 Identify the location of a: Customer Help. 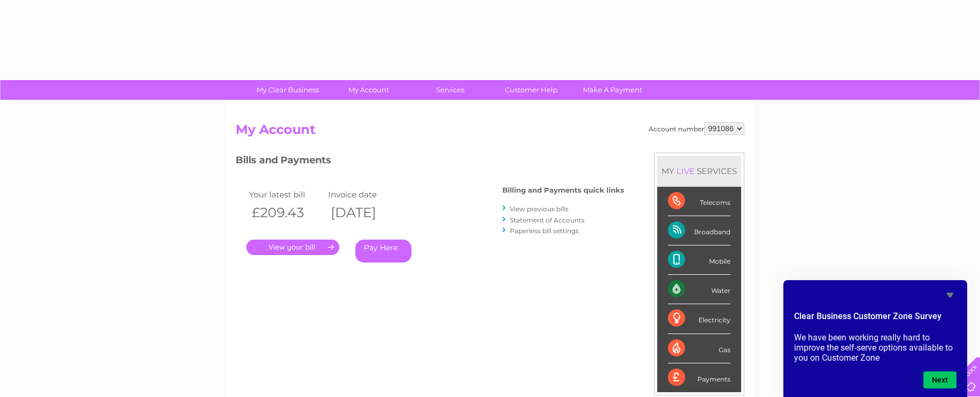
(531, 90).